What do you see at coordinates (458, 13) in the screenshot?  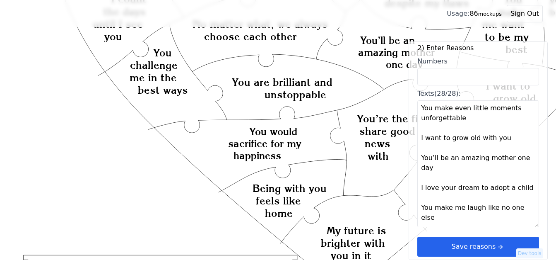 I see `span: Usage:` at bounding box center [458, 13].